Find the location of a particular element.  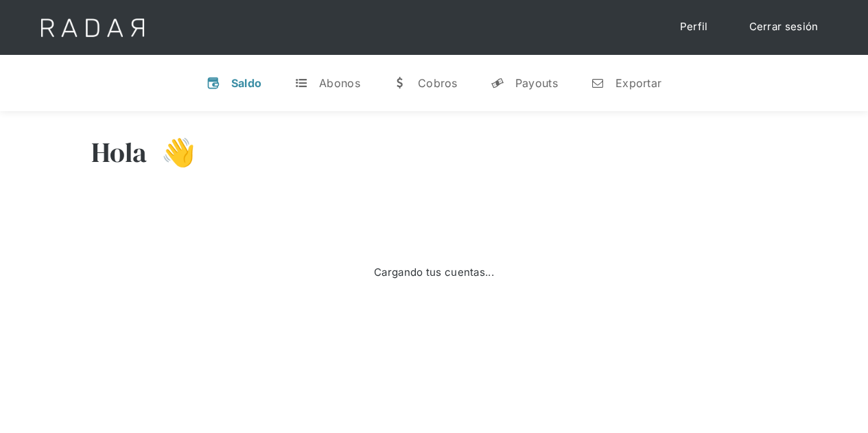

div: v is located at coordinates (213, 83).